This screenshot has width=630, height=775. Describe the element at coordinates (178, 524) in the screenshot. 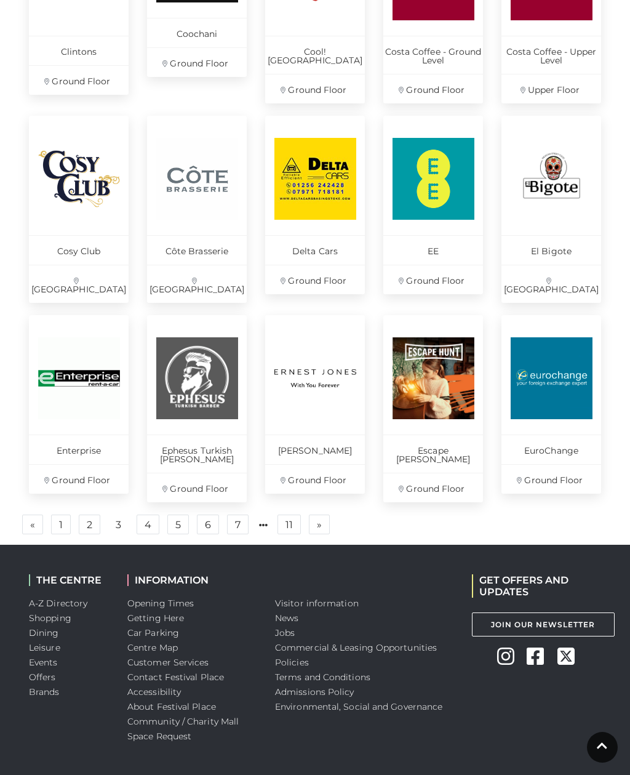

I see `a: 5` at that location.